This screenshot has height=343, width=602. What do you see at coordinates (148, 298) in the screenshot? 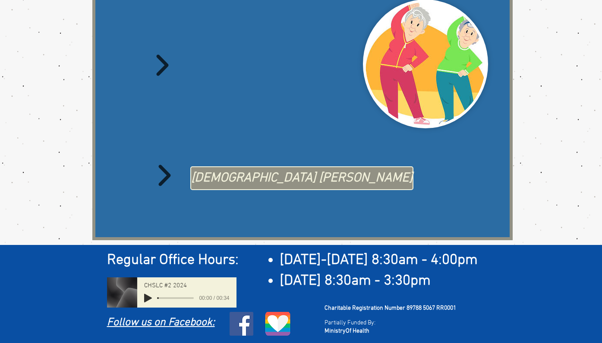
I see `button: Play` at bounding box center [148, 298].